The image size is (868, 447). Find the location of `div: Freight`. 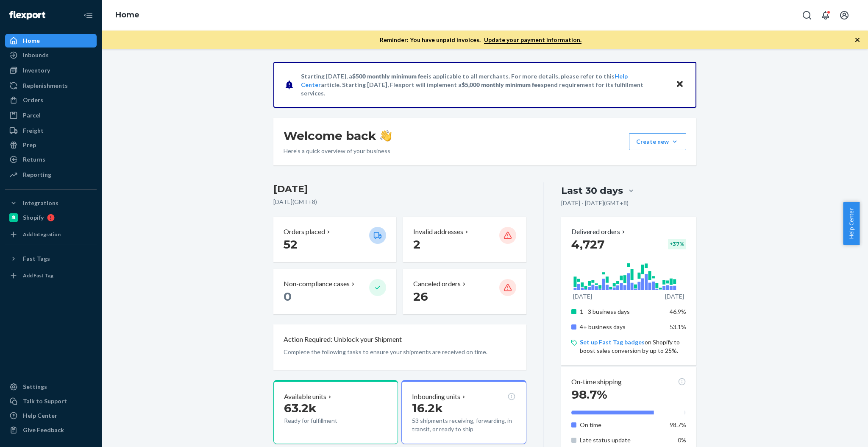

div: Freight is located at coordinates (33, 131).